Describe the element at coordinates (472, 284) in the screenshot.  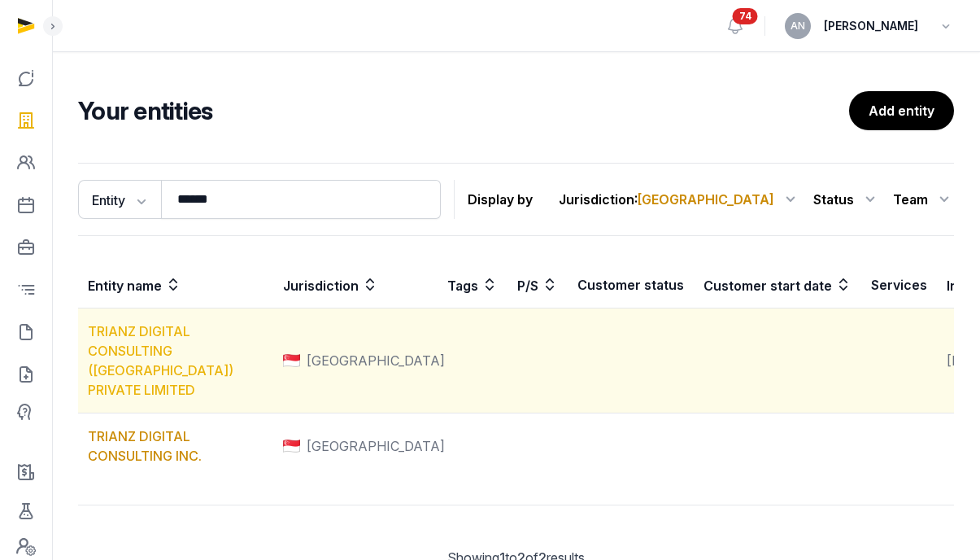
I see `th: Tags` at that location.